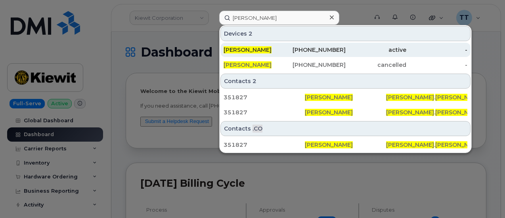 Image resolution: width=505 pixels, height=218 pixels. I want to click on div: cancelled, so click(376, 65).